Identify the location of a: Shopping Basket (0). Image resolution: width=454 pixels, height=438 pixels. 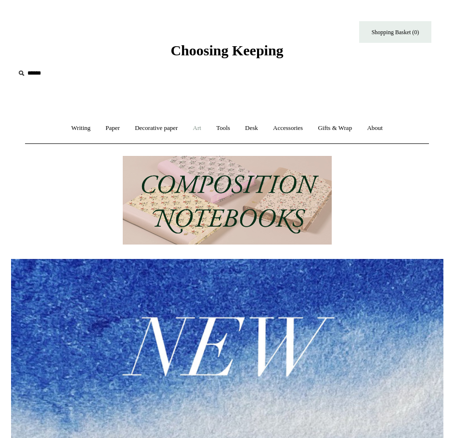
(395, 32).